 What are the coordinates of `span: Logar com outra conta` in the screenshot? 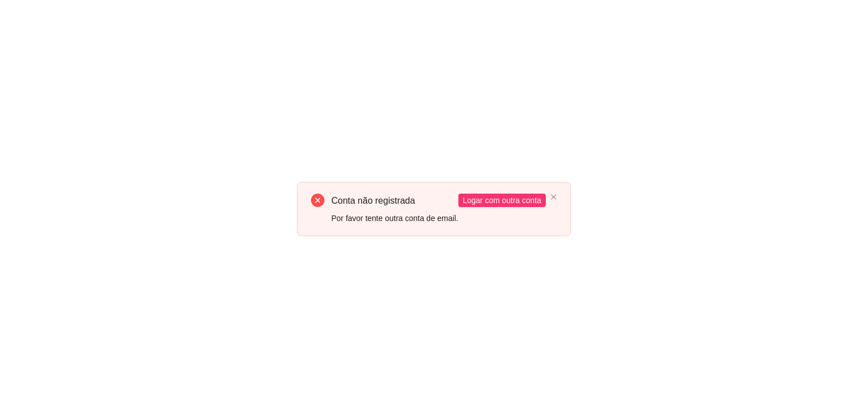 It's located at (502, 200).